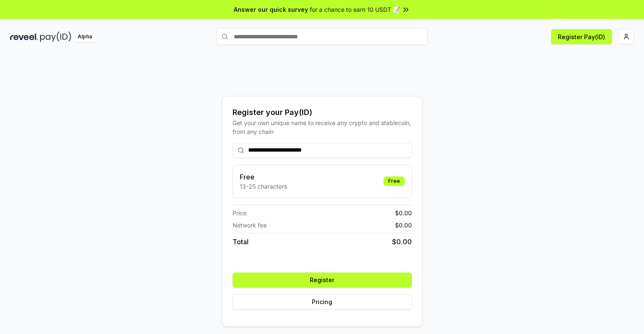  What do you see at coordinates (322, 113) in the screenshot?
I see `div: Register your Pay(ID)` at bounding box center [322, 113].